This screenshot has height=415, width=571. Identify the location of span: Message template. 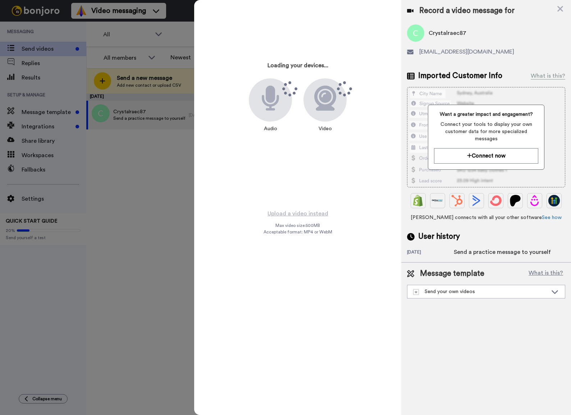
(452, 273).